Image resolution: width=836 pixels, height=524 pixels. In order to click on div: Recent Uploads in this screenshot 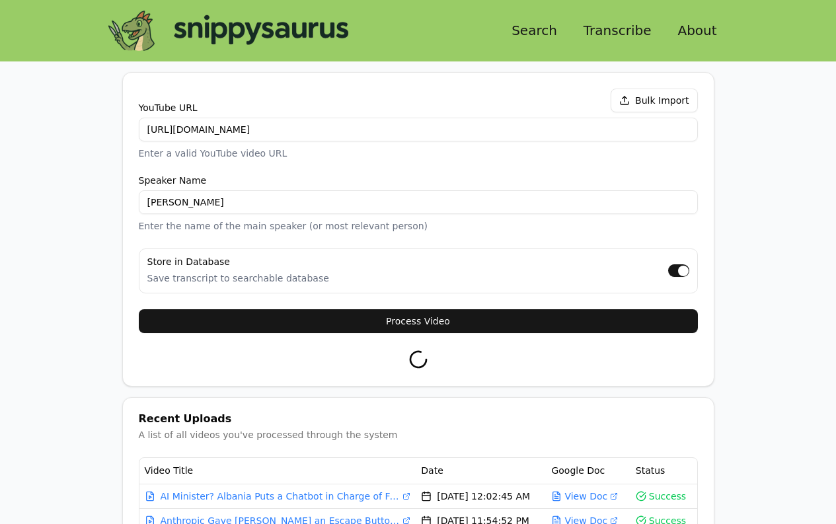, I will do `click(418, 419)`.